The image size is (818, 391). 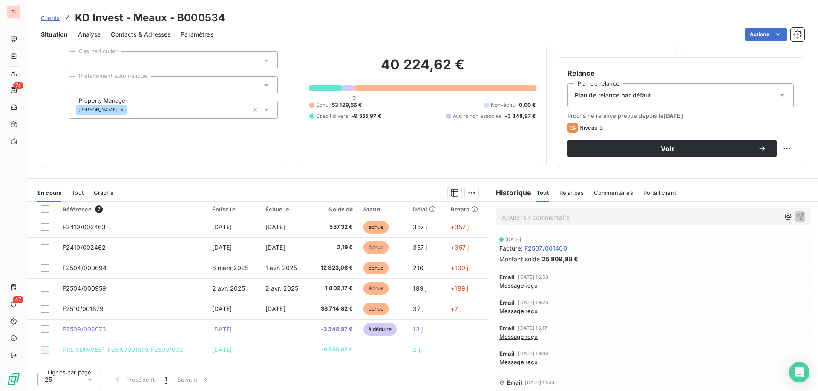 I want to click on div: Référence, so click(x=132, y=210).